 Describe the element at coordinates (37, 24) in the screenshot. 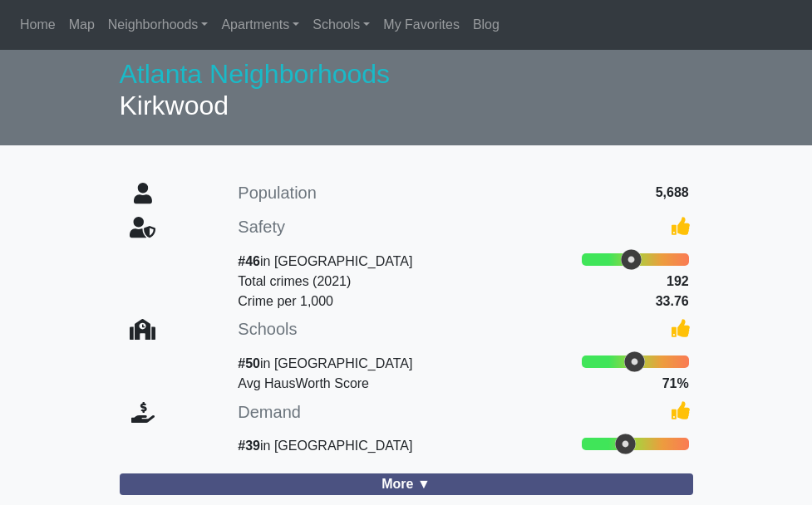

I see `span: Home` at that location.